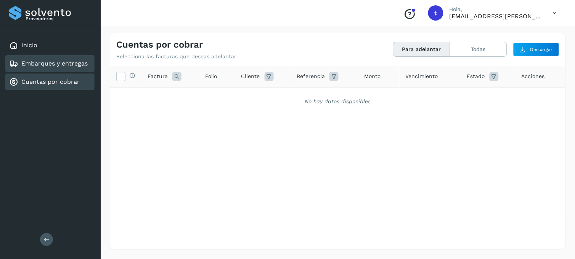 The width and height of the screenshot is (575, 259). I want to click on div: No hay datos disponibles, so click(338, 101).